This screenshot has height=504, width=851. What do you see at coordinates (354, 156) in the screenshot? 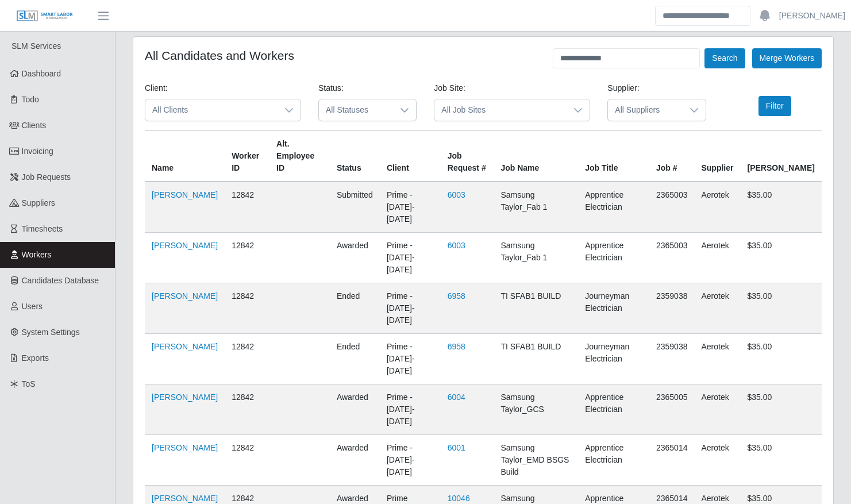
I see `th: Status` at bounding box center [354, 156].